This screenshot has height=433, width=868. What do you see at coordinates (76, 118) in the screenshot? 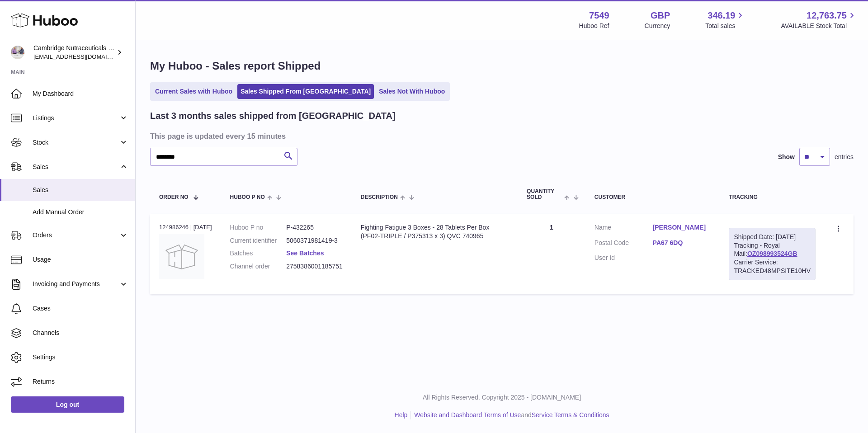
I see `span: Listings` at bounding box center [76, 118].